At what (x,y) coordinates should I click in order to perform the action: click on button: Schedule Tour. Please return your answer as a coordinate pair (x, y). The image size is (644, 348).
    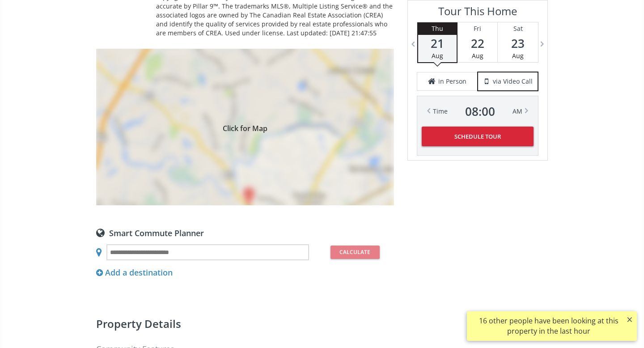
    Looking at the image, I should click on (477, 137).